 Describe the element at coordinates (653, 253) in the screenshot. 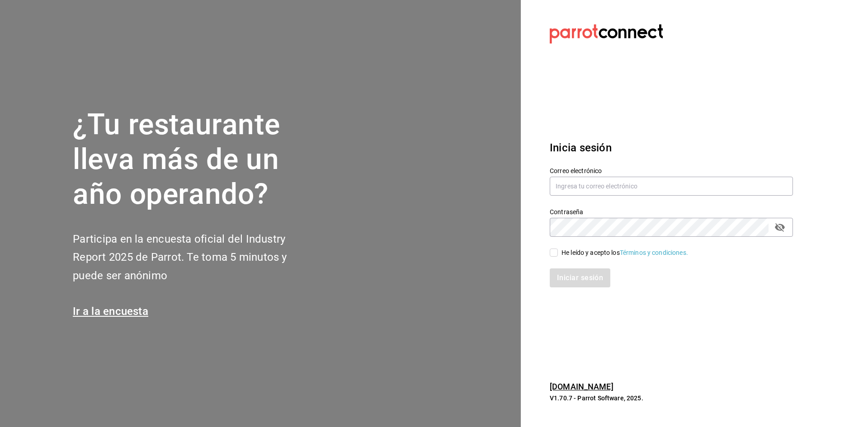

I see `a: Términos y condiciones.` at that location.